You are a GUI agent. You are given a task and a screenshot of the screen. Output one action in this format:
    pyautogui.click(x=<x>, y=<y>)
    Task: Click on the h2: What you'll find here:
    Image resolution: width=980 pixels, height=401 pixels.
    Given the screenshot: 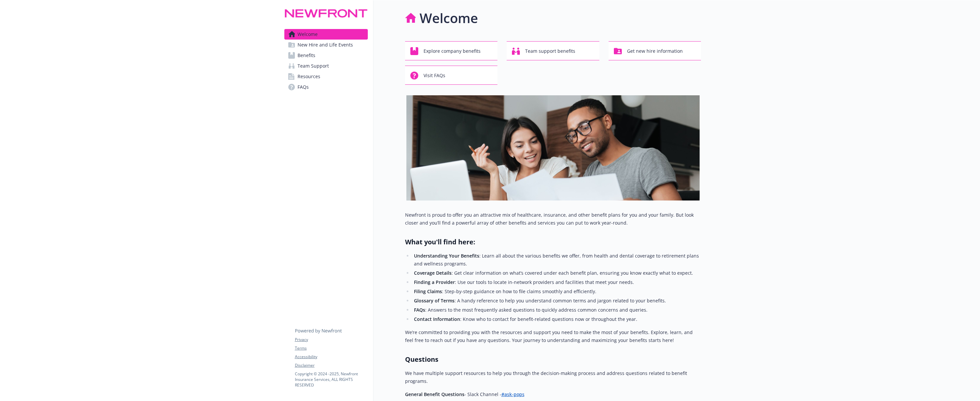 What is the action you would take?
    pyautogui.click(x=553, y=242)
    